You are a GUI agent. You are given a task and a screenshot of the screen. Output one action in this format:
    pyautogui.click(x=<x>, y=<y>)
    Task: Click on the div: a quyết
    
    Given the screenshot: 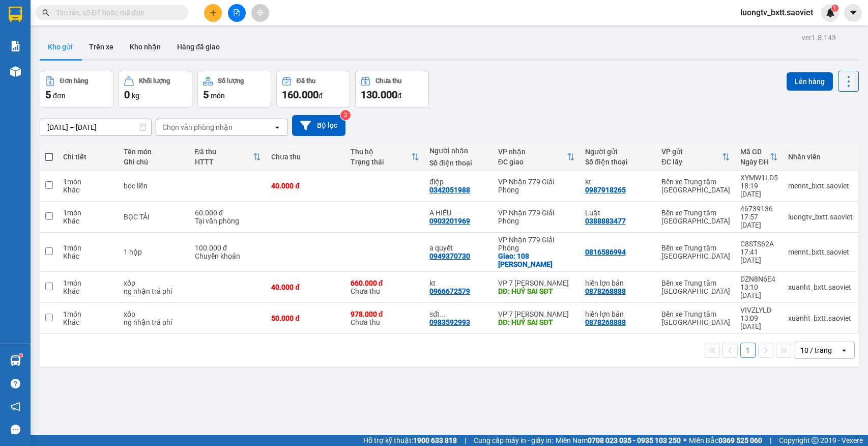 What is the action you would take?
    pyautogui.click(x=458, y=248)
    